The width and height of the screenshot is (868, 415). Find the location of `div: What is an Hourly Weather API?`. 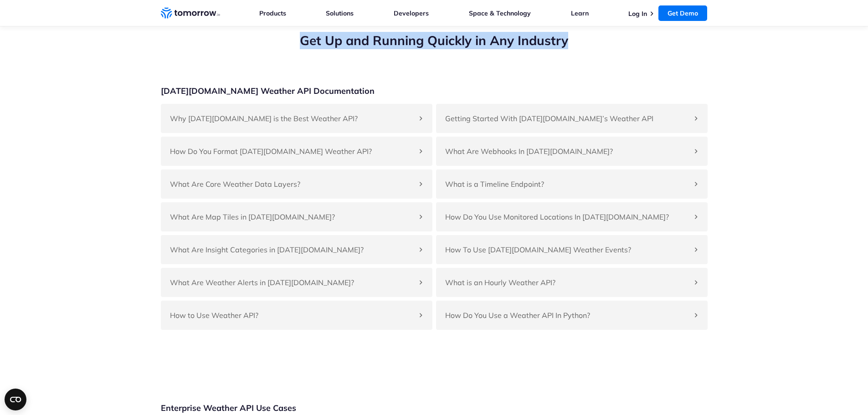

div: What is an Hourly Weather API? is located at coordinates (572, 282).